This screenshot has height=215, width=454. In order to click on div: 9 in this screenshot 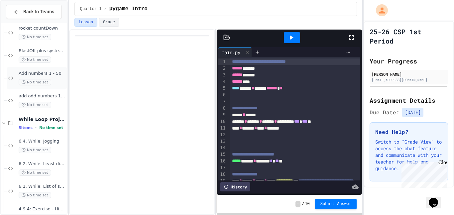, I will do `click(222, 115)`.